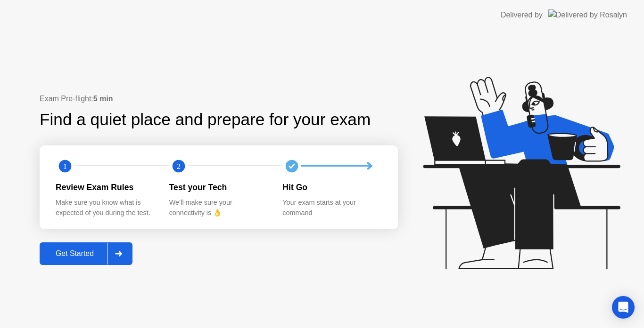 This screenshot has height=328, width=644. Describe the element at coordinates (587, 14) in the screenshot. I see `img: Delivered by Rosalyn` at that location.